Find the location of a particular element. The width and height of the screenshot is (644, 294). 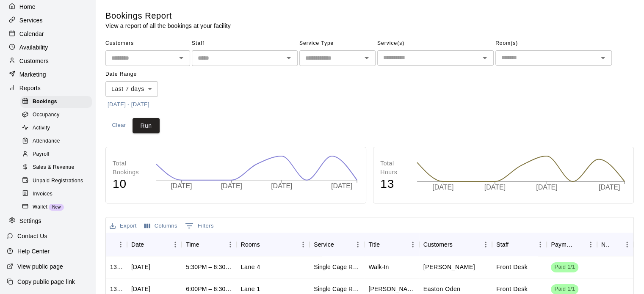

span: Wallet is located at coordinates (40, 207).